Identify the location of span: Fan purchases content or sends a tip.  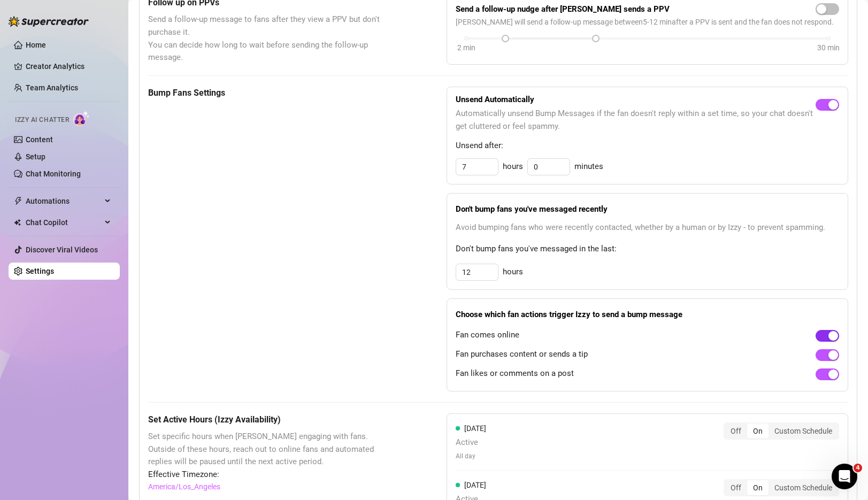
(522, 354).